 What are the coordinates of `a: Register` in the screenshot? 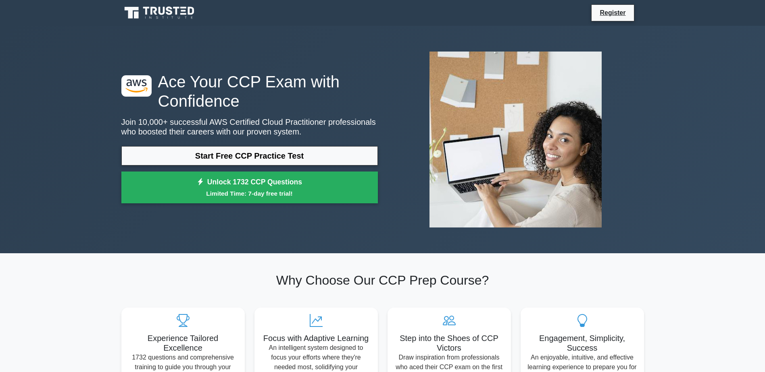 It's located at (612, 12).